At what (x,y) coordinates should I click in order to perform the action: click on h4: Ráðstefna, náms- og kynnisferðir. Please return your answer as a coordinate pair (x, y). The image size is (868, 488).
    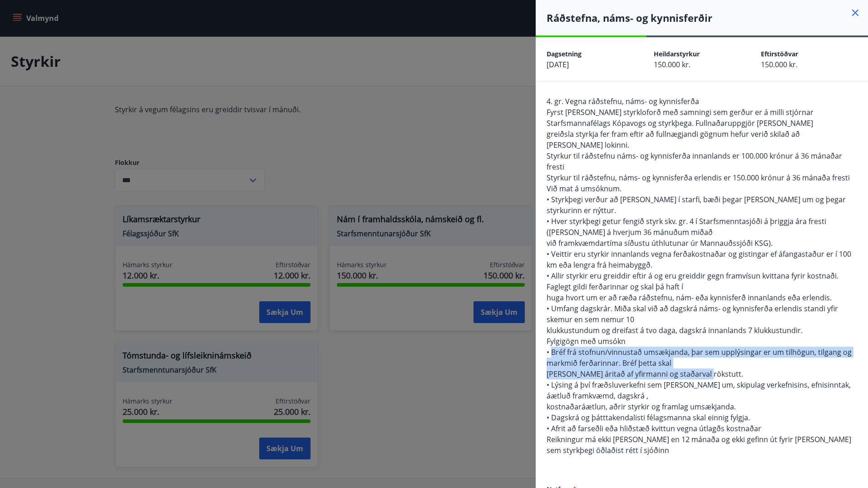
    Looking at the image, I should click on (707, 18).